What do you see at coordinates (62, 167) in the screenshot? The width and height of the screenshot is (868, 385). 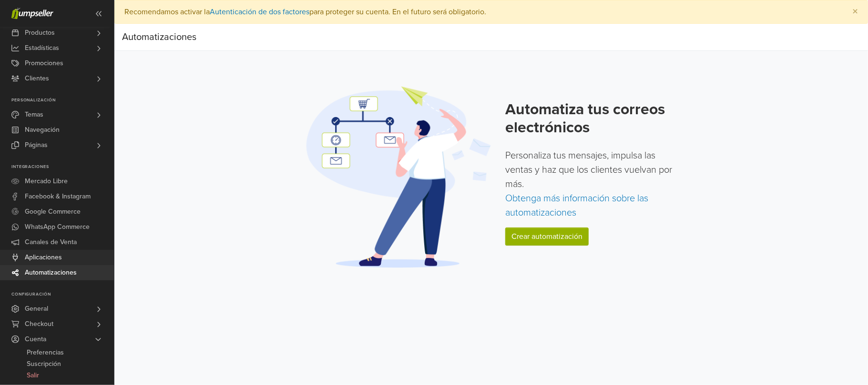 I see `p: Integraciones` at bounding box center [62, 167].